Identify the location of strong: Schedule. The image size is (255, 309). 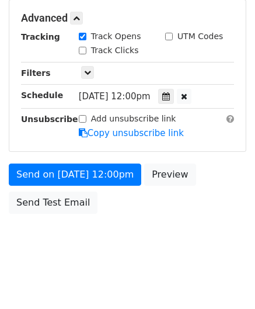
(42, 95).